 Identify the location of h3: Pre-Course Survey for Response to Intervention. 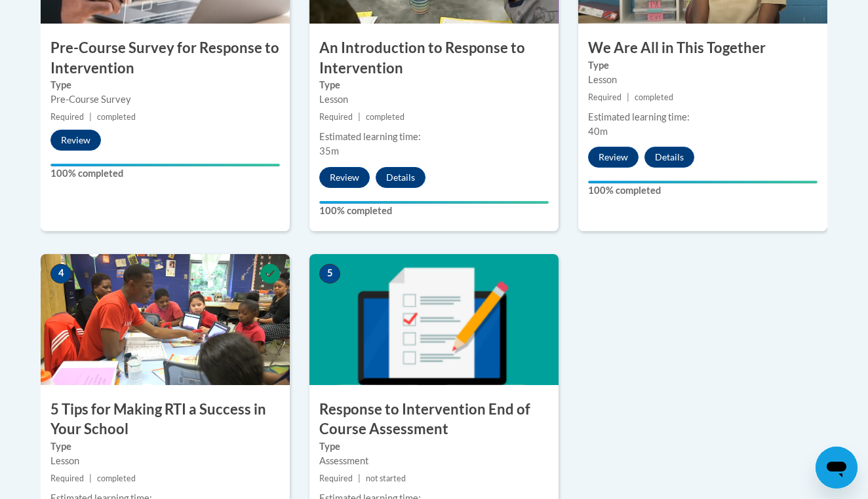
(165, 58).